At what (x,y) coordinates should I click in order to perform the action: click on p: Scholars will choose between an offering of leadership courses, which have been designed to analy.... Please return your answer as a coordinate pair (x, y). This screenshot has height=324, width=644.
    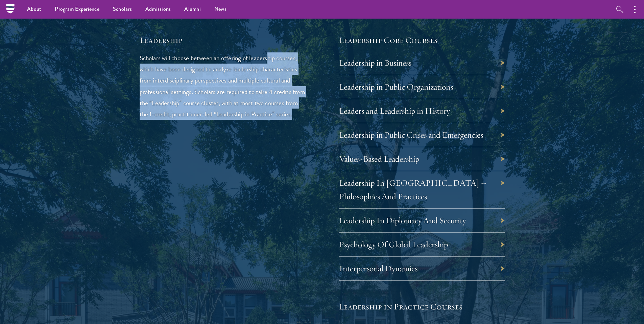
    Looking at the image, I should click on (222, 86).